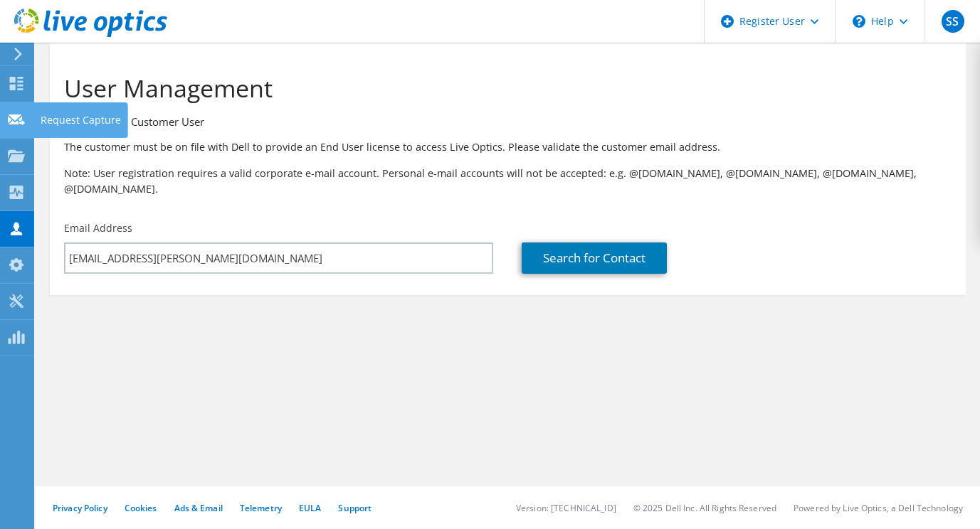 The image size is (980, 529). Describe the element at coordinates (508, 182) in the screenshot. I see `p: Note: User registration requires a valid corporate e-mail account. Personal e-mail accounts will ...` at that location.